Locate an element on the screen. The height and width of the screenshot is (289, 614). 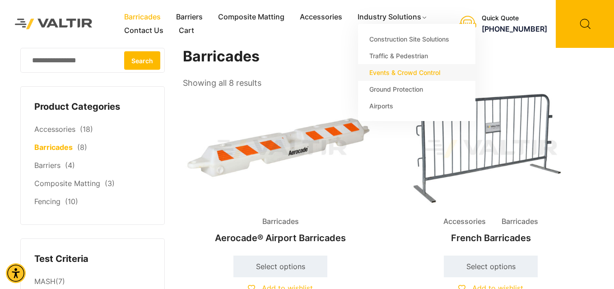
h2: Aerocade® Airport Barricades is located at coordinates (280, 238).